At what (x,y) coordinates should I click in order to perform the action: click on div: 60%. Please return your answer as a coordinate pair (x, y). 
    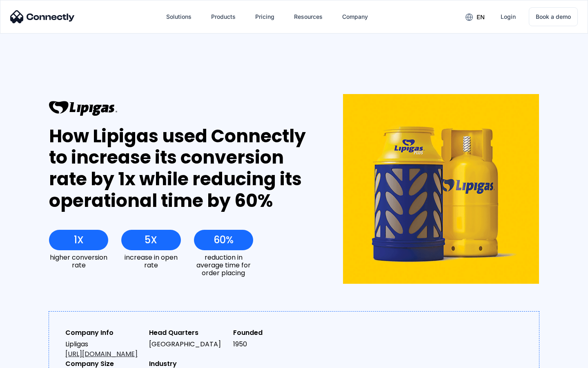
    Looking at the image, I should click on (223, 240).